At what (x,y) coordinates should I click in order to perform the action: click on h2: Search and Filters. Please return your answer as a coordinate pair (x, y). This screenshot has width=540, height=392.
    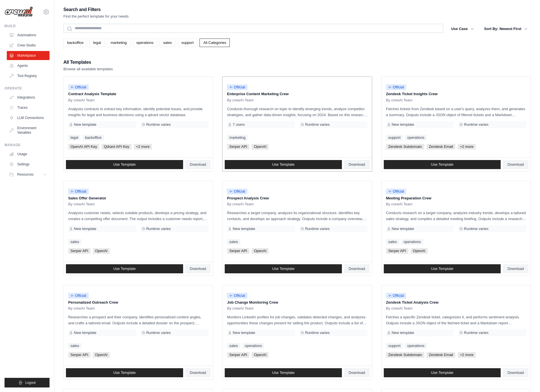
    Looking at the image, I should click on (96, 10).